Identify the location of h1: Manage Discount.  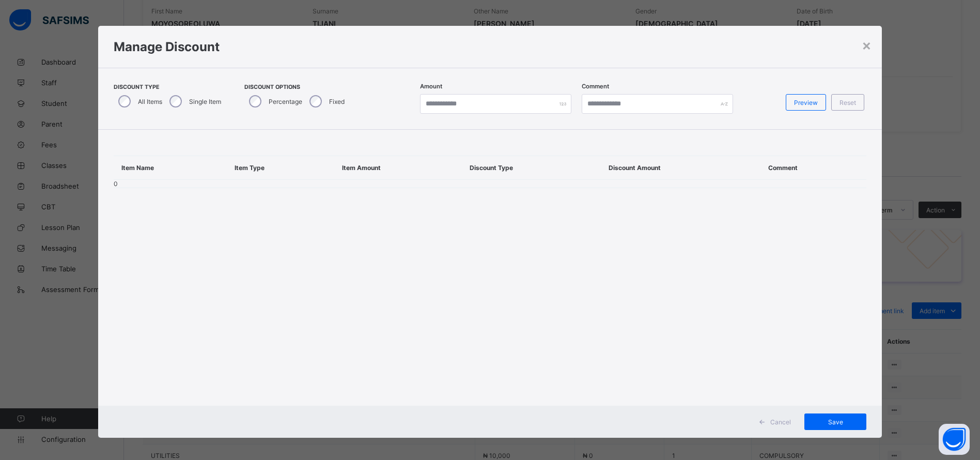
(490, 47).